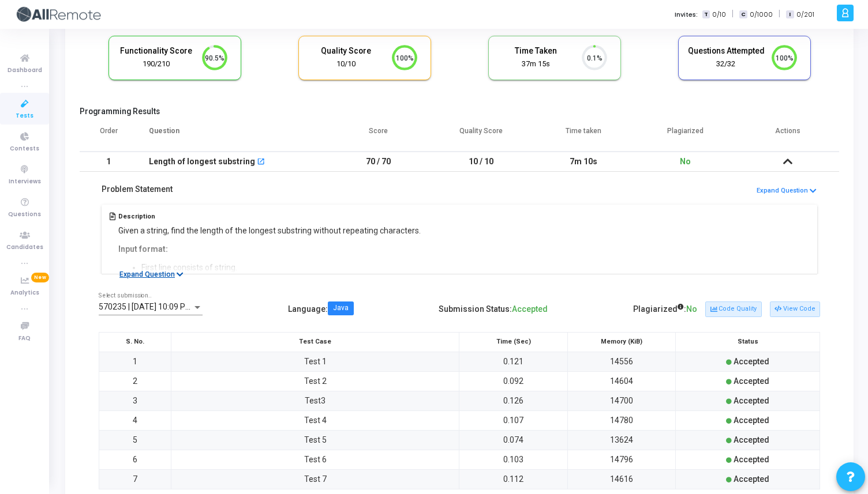 This screenshot has width=868, height=494. Describe the element at coordinates (706, 15) in the screenshot. I see `span: T` at that location.